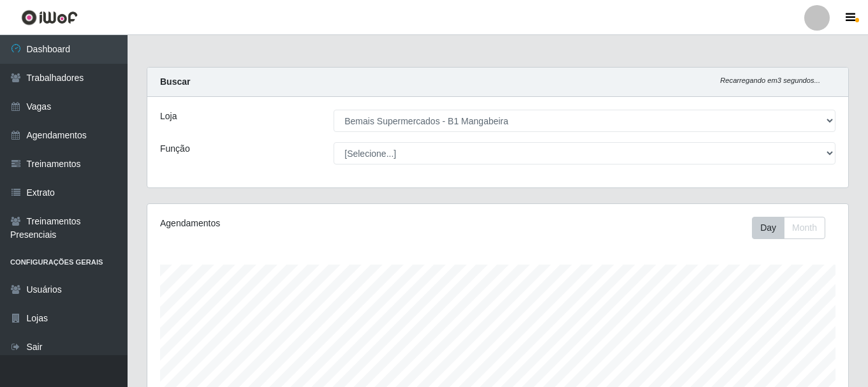 This screenshot has width=868, height=387. What do you see at coordinates (169, 116) in the screenshot?
I see `label: Loja` at bounding box center [169, 116].